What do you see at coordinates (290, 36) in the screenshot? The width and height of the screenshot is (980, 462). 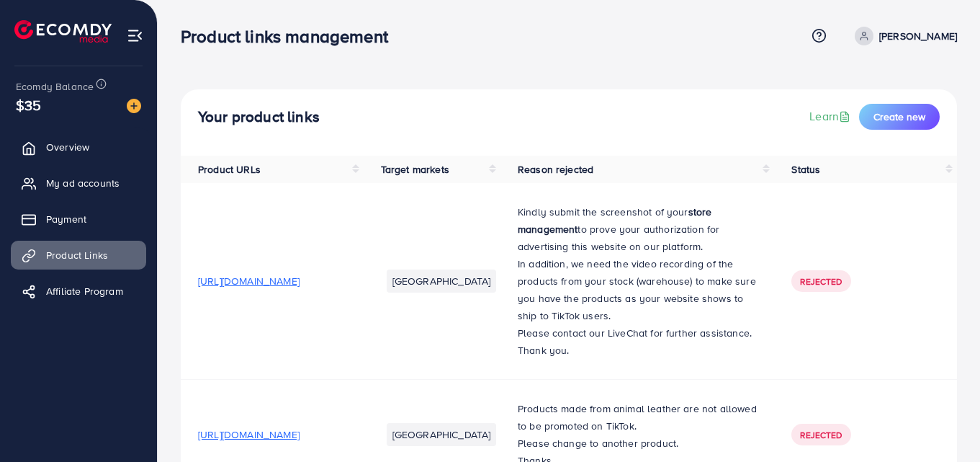 I see `h3: Product links management` at bounding box center [290, 36].